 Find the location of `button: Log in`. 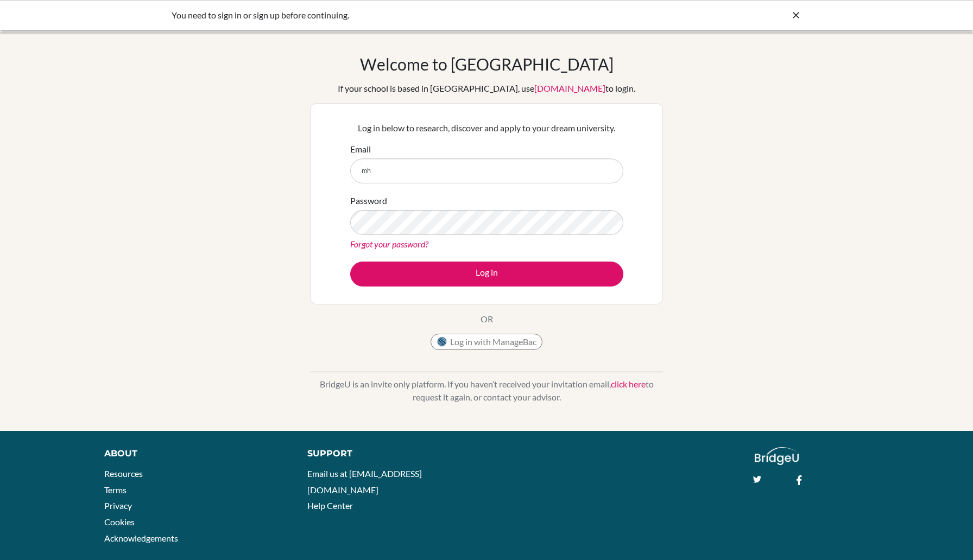

button: Log in is located at coordinates (486, 274).